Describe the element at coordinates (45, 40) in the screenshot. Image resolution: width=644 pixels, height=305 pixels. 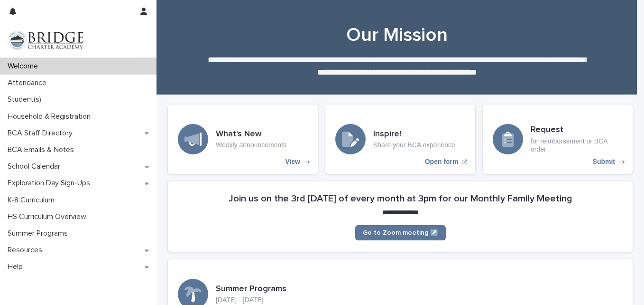
I see `img: V1C1m3IdTEidaUdm9Hs0` at that location.